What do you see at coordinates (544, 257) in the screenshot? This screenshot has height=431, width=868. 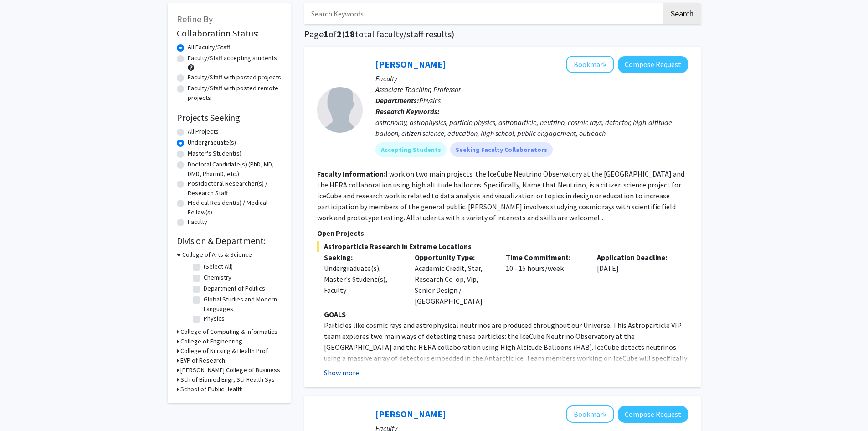 I see `p: Time Commitment:` at bounding box center [544, 257].